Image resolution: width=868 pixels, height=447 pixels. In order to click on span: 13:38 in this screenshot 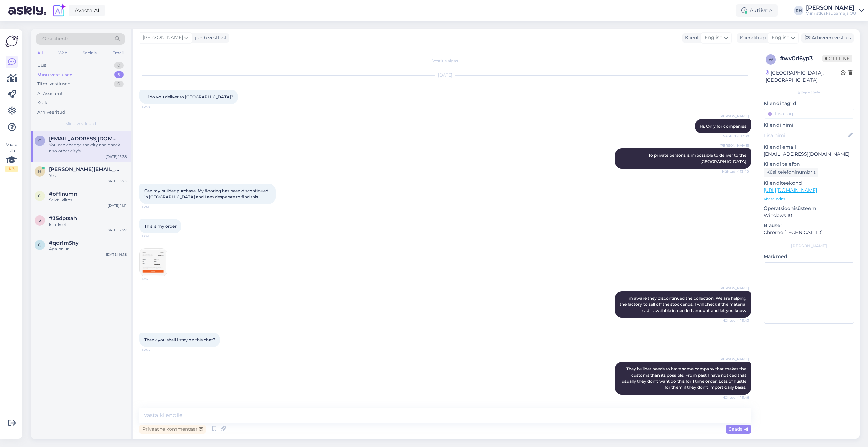, I will do `click(154, 107)`.